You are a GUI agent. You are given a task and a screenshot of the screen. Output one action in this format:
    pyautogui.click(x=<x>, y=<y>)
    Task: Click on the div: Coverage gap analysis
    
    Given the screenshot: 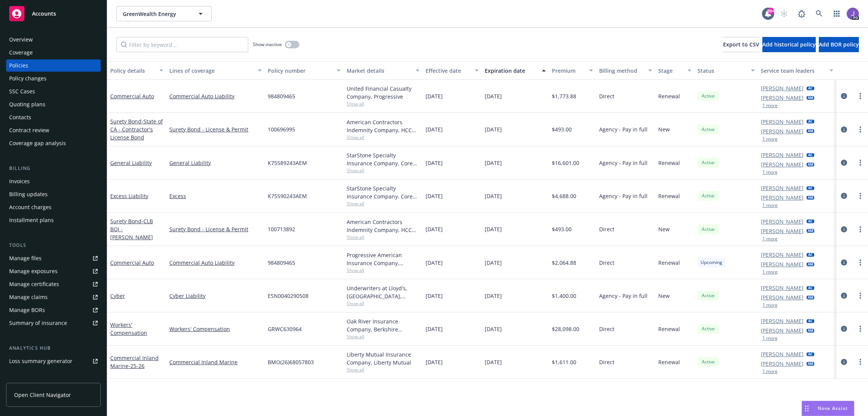 What is the action you would take?
    pyautogui.click(x=38, y=144)
    